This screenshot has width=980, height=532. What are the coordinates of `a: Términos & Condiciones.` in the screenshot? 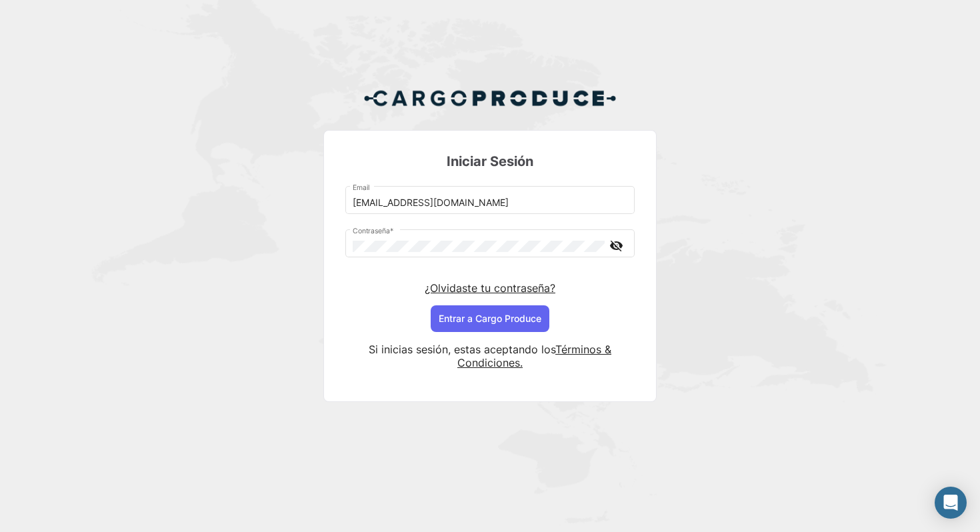 It's located at (534, 356).